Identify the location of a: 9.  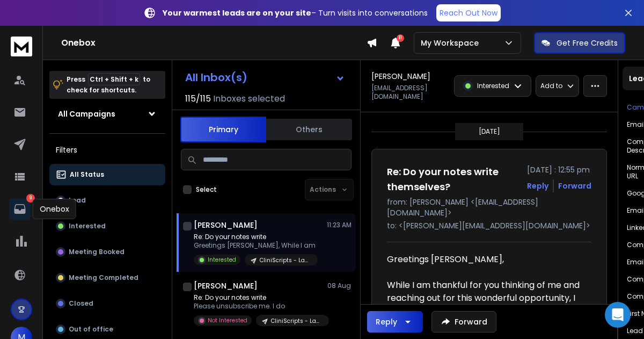
(20, 209).